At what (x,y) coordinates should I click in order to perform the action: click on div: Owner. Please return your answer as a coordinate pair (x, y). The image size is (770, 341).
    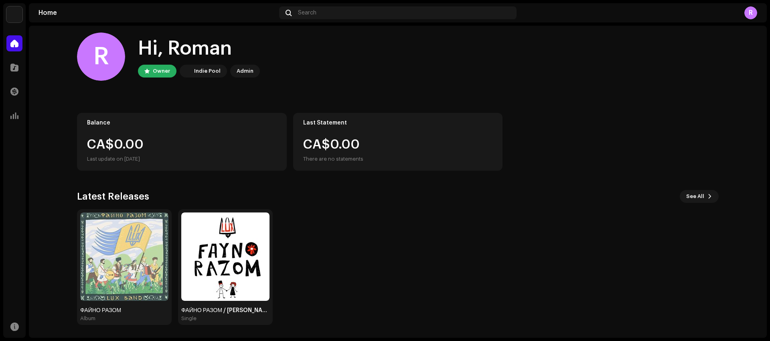
    Looking at the image, I should click on (161, 71).